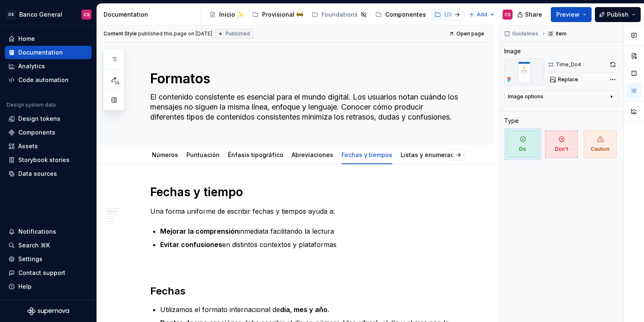  I want to click on div: Design tokens, so click(39, 119).